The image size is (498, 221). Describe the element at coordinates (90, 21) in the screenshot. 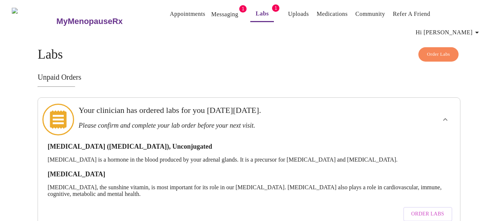

I see `h3: MyMenopauseRx` at that location.